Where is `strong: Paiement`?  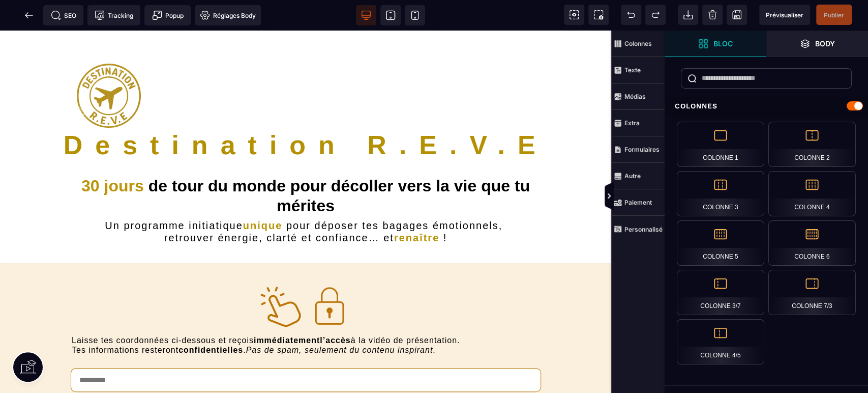
strong: Paiement is located at coordinates (639, 202).